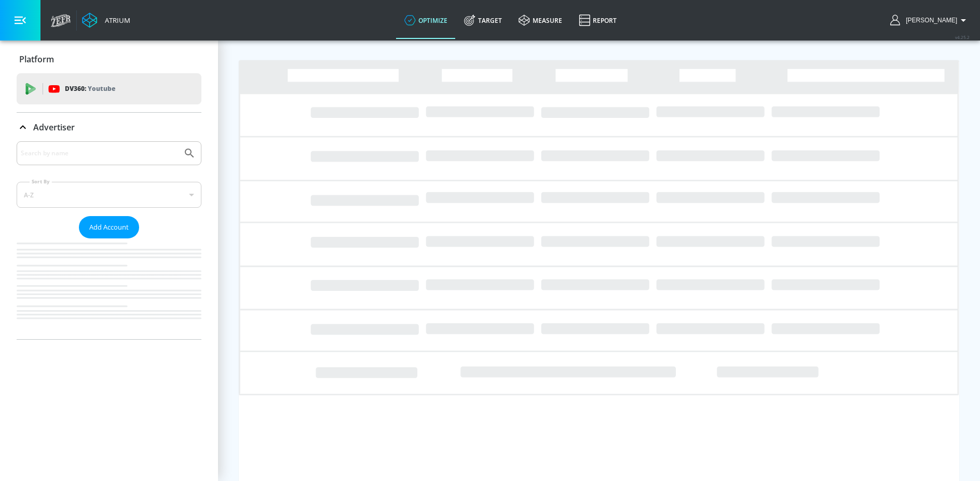 The height and width of the screenshot is (481, 980). I want to click on nav: list of Advertiser, so click(109, 289).